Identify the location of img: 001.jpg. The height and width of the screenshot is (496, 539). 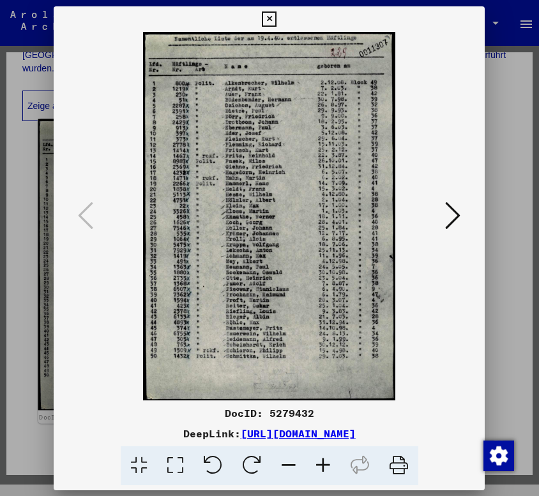
(269, 216).